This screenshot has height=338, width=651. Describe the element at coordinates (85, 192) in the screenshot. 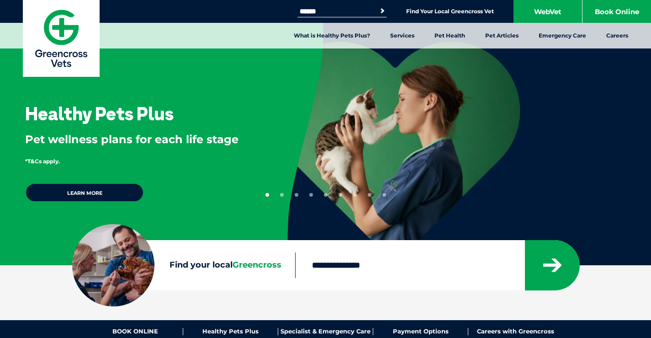

I see `a: Learn more` at that location.